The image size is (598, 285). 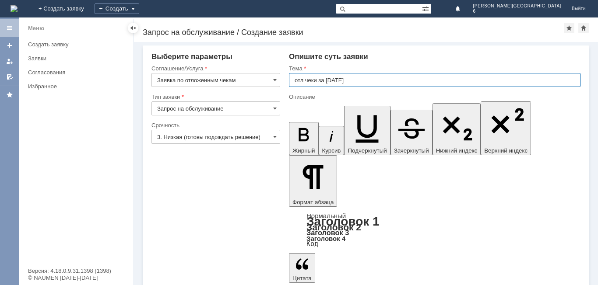 I want to click on a: Заголовок 1, so click(x=343, y=222).